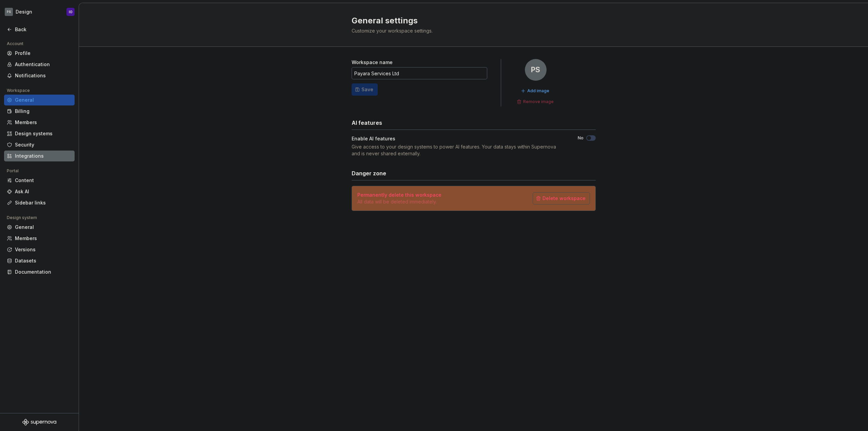 This screenshot has height=431, width=868. What do you see at coordinates (39, 111) in the screenshot?
I see `a: Billing` at bounding box center [39, 111].